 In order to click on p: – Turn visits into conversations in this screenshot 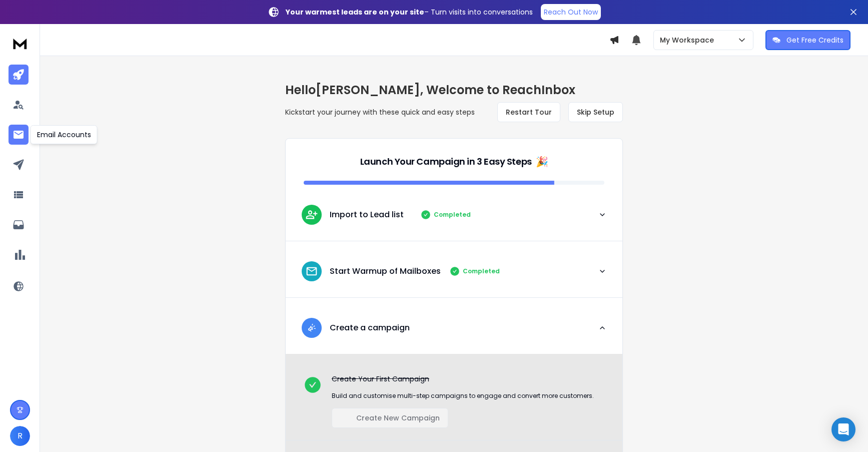, I will do `click(409, 12)`.